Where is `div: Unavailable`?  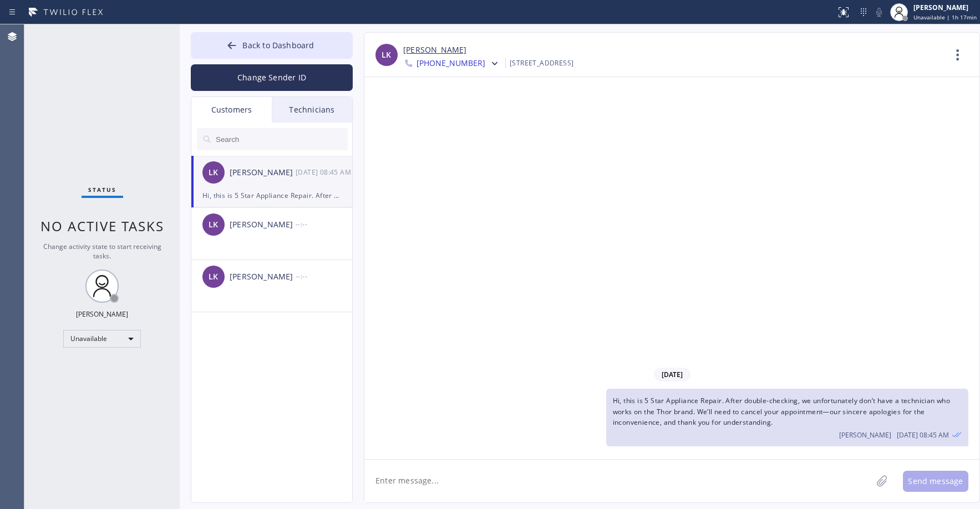 div: Unavailable is located at coordinates (102, 339).